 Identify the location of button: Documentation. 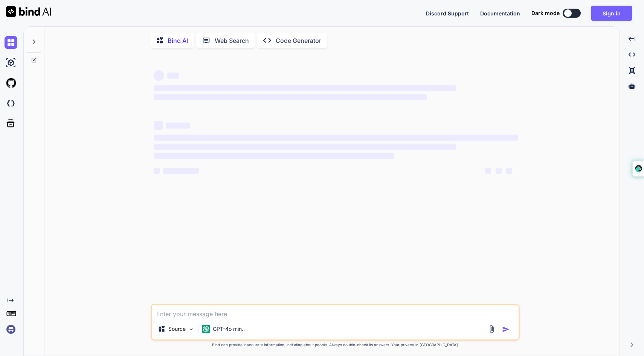
(500, 13).